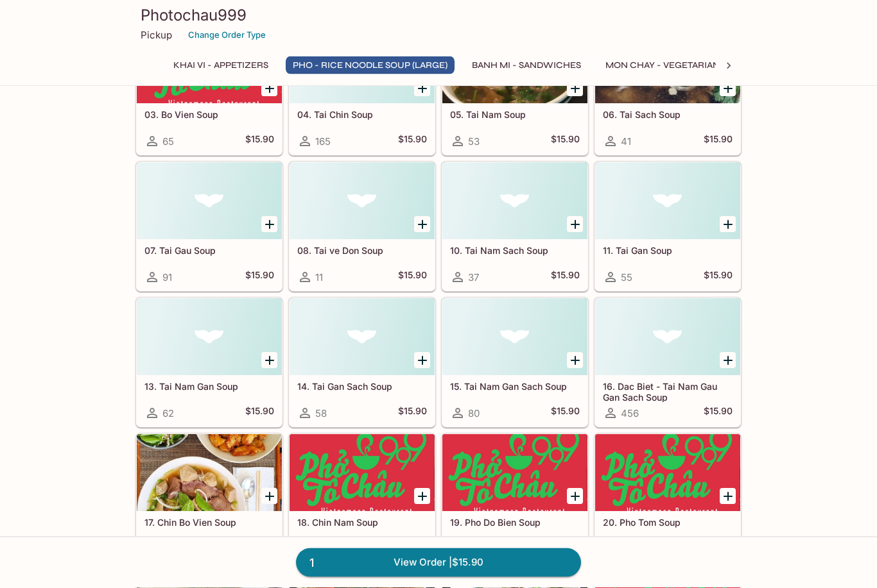 The image size is (877, 588). What do you see at coordinates (210, 473) in the screenshot?
I see `div: 17. Chin Bo Vien Soup` at bounding box center [210, 473].